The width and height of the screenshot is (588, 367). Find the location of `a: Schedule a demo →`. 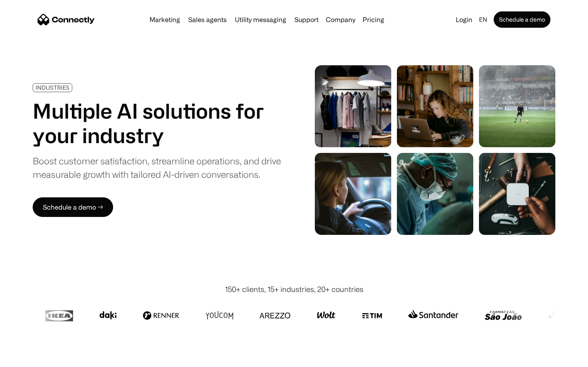

a: Schedule a demo → is located at coordinates (73, 207).